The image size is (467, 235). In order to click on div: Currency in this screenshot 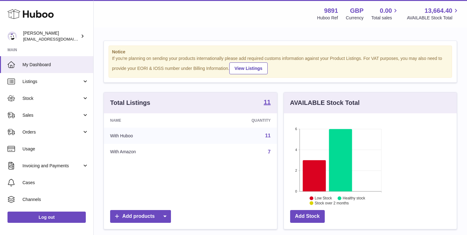, I will do `click(355, 18)`.